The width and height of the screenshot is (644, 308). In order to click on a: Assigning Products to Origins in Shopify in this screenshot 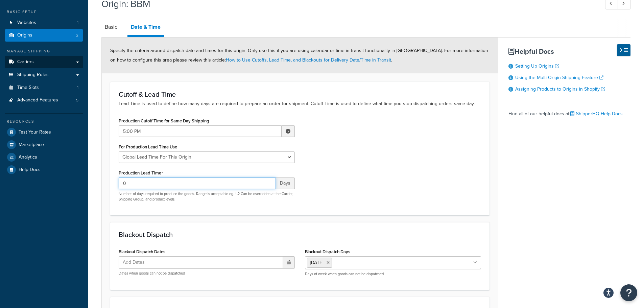, I will do `click(560, 89)`.